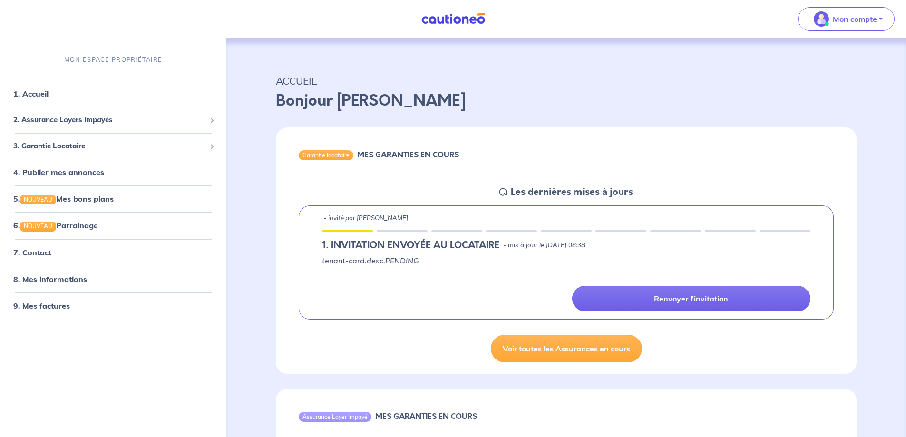 This screenshot has width=906, height=437. I want to click on img: illu_account_valid_menu.svg, so click(821, 19).